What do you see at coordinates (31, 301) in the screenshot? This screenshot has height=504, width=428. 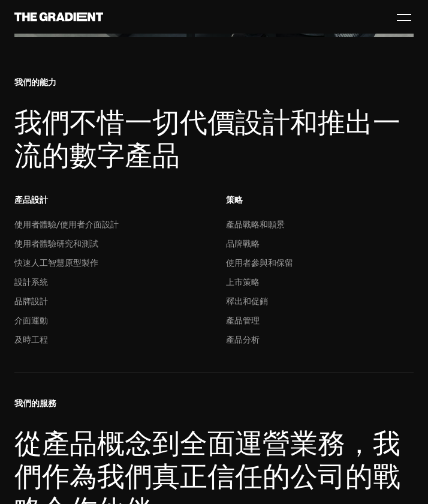 I see `div: 品牌設計` at bounding box center [31, 301].